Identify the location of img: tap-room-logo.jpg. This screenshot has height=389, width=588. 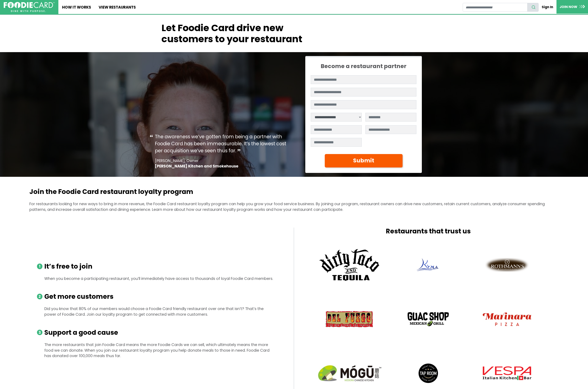
(428, 373).